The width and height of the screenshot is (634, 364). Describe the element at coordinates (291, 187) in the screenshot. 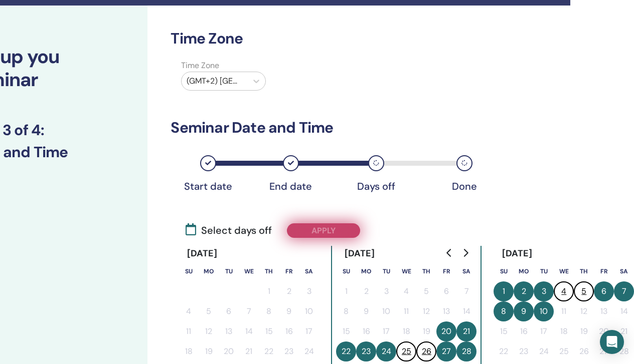

I see `div: End date` at that location.